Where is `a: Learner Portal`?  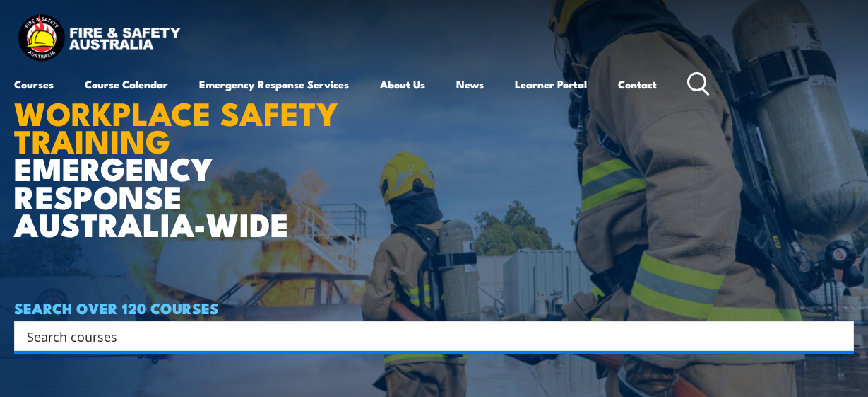
a: Learner Portal is located at coordinates (551, 85).